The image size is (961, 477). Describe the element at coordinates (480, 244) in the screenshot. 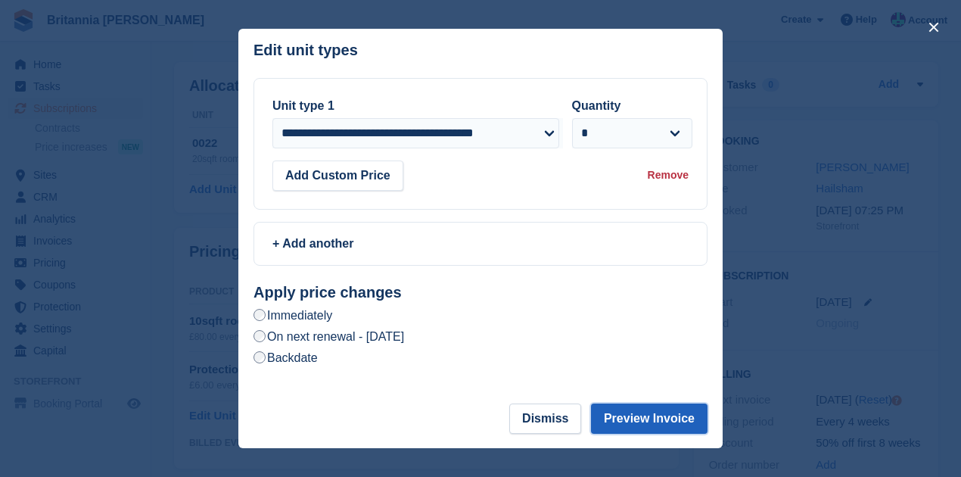

I see `div: + Add another` at that location.